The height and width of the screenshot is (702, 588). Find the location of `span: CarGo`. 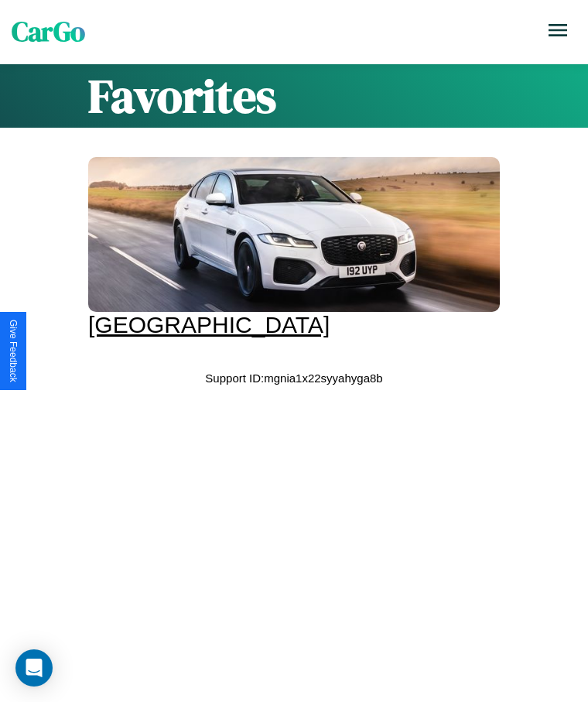

span: CarGo is located at coordinates (48, 32).